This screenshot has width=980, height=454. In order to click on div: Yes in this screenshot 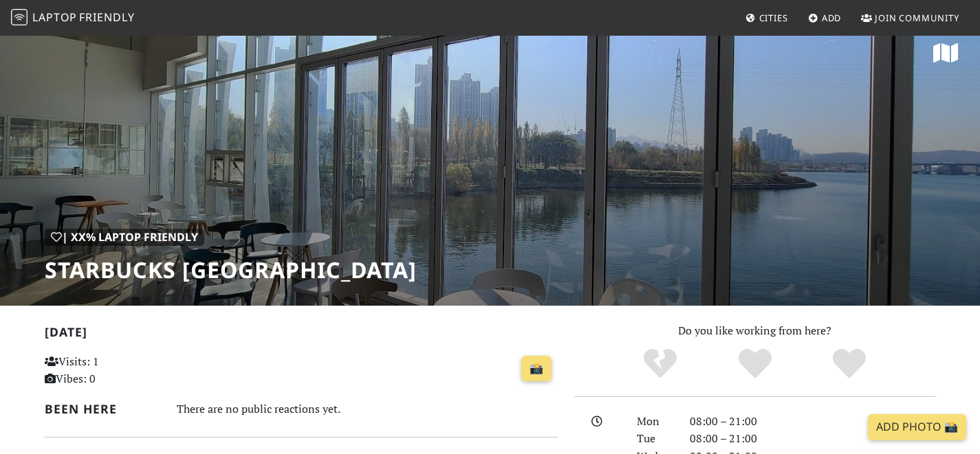, I will do `click(755, 365)`.